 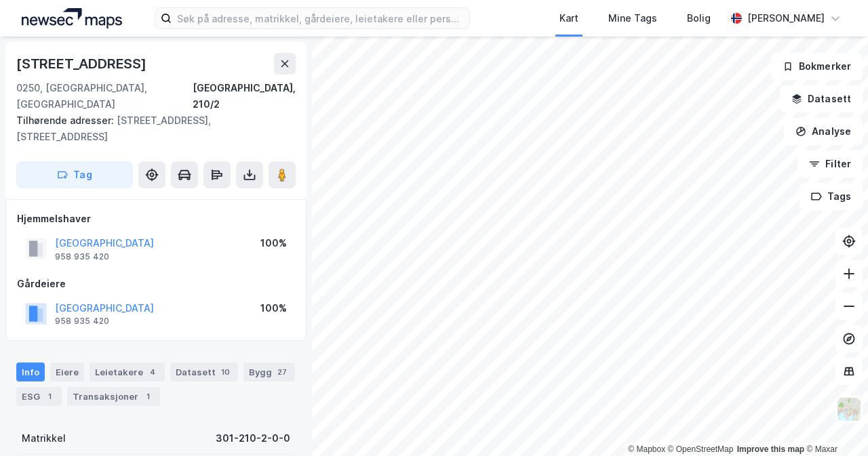 I want to click on div: 10, so click(x=225, y=372).